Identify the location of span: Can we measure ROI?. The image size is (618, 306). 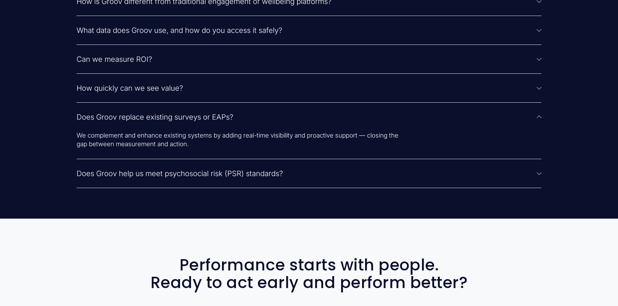
(307, 59).